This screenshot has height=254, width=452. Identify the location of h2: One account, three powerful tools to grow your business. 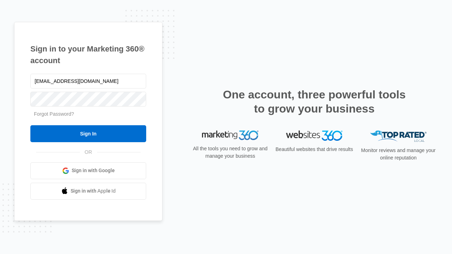
(314, 102).